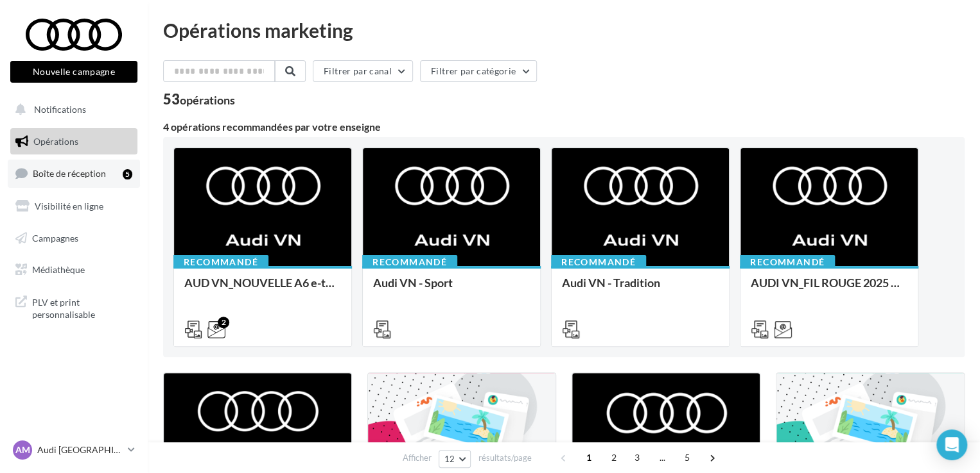  I want to click on span: Visibilité en ligne, so click(69, 206).